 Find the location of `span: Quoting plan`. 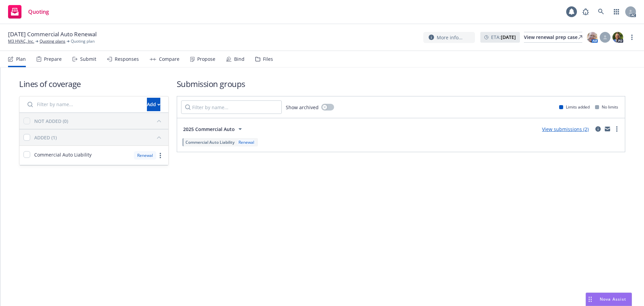

span: Quoting plan is located at coordinates (82, 41).